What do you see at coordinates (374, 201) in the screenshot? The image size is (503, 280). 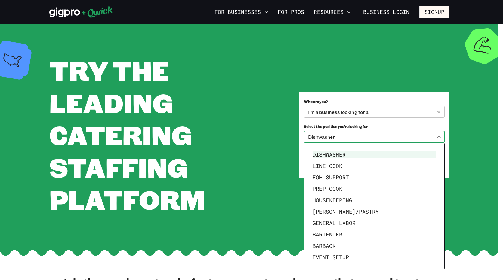 I see `li: Housekeeping` at bounding box center [374, 201].